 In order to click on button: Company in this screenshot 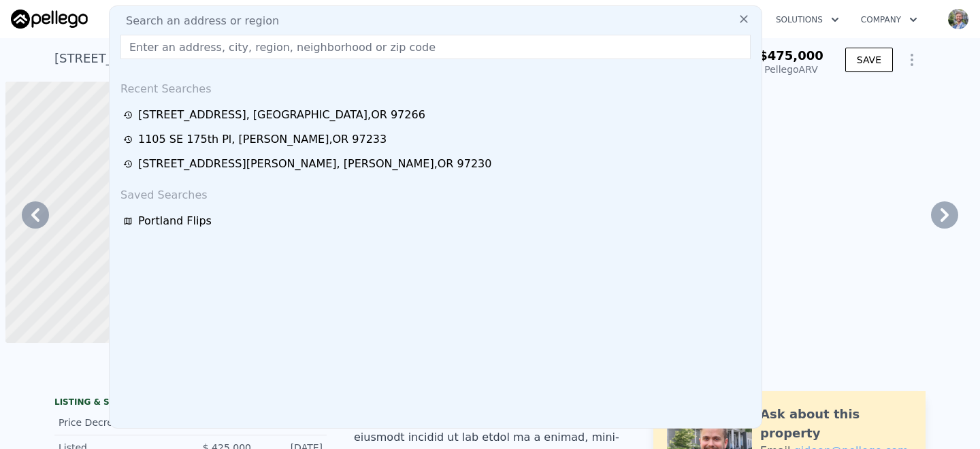, I will do `click(889, 20)`.